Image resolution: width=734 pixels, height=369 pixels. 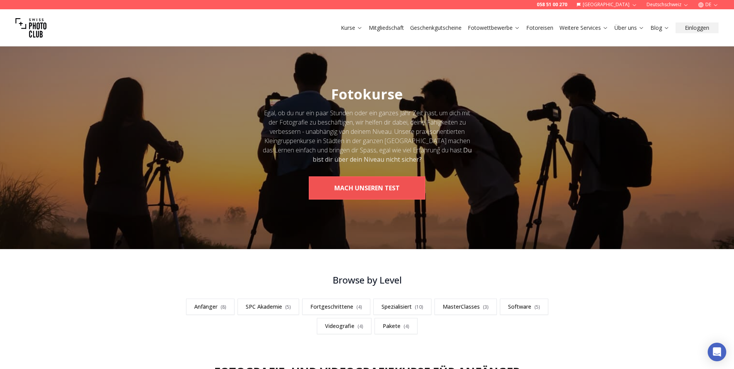 What do you see at coordinates (660, 28) in the screenshot?
I see `a: Blog` at bounding box center [660, 28].